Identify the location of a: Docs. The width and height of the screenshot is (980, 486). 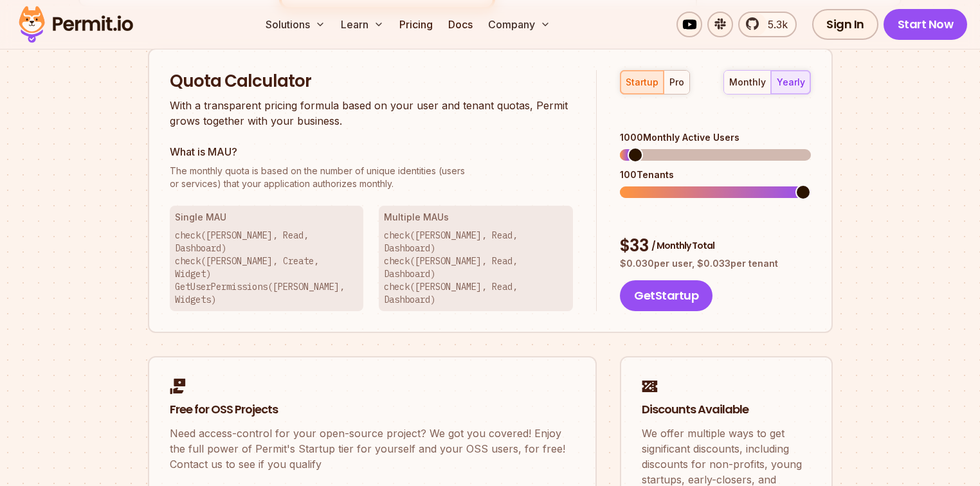
(460, 24).